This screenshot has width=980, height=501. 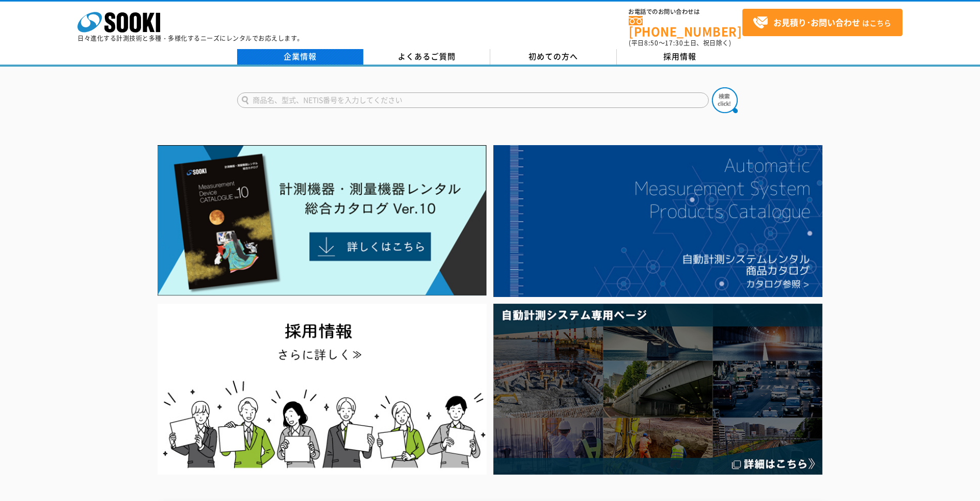 I want to click on span: (平日 ～ 土日、祝日除く), so click(x=680, y=43).